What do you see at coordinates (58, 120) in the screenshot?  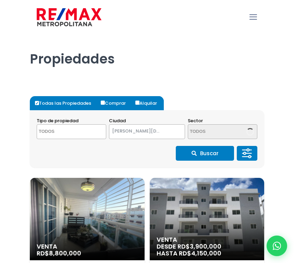 I see `span: Tipo de propiedad` at bounding box center [58, 120].